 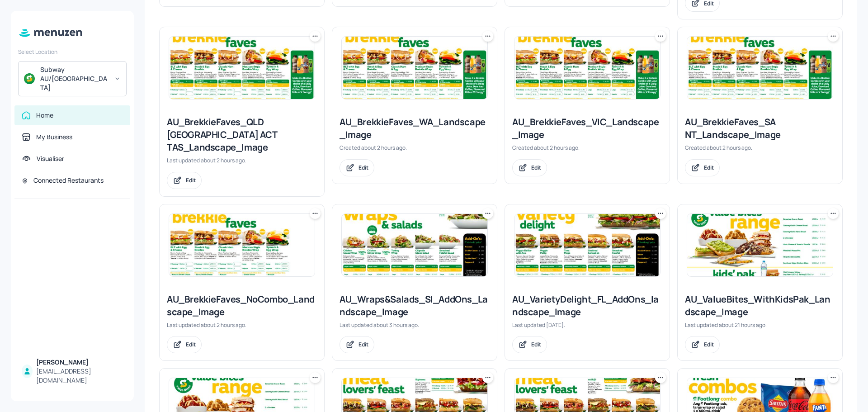 I want to click on img: 2025-08-13-1755046479178bc4oe696but.jpeg, so click(x=414, y=245).